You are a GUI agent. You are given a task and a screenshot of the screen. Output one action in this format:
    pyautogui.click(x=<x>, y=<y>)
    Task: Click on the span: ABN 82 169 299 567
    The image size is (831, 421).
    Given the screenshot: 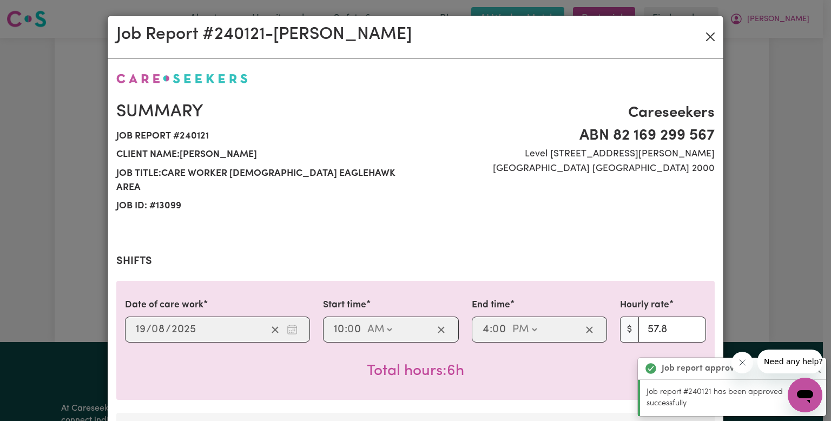 What is the action you would take?
    pyautogui.click(x=568, y=136)
    